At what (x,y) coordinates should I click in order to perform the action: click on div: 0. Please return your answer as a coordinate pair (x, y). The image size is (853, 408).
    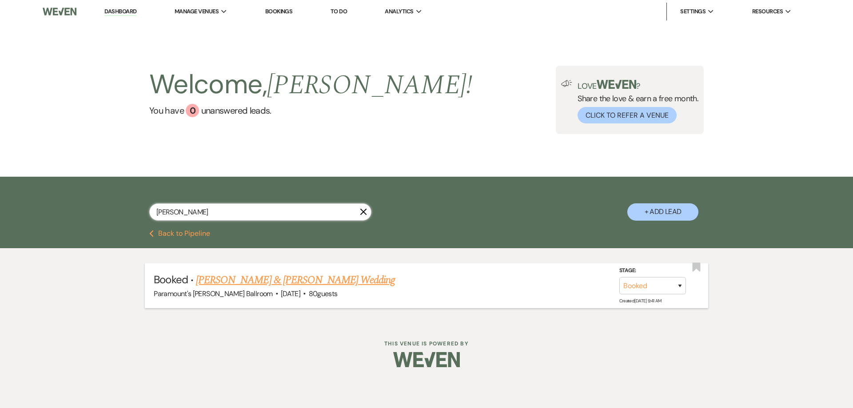
    Looking at the image, I should click on (192, 111).